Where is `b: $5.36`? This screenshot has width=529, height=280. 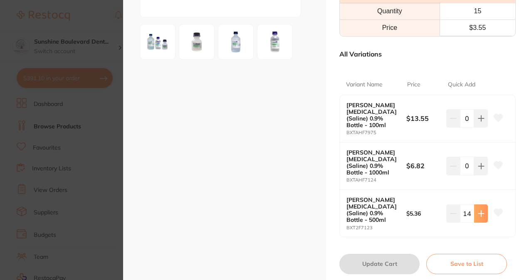 b: $5.36 is located at coordinates (424, 214).